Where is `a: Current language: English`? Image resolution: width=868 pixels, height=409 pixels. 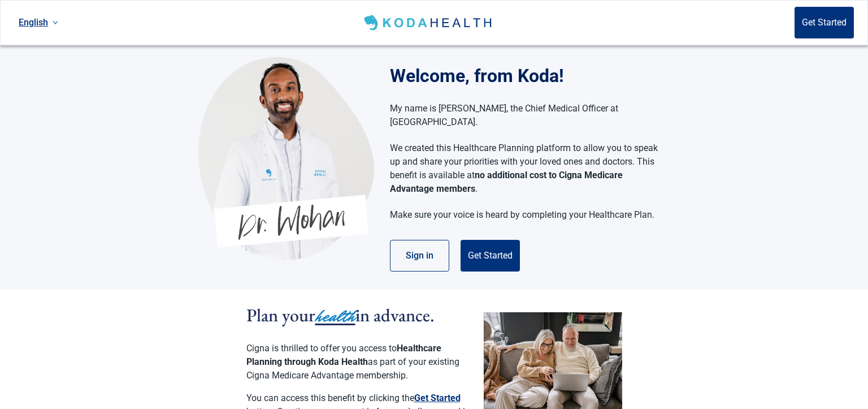
a: Current language: English is located at coordinates (38, 22).